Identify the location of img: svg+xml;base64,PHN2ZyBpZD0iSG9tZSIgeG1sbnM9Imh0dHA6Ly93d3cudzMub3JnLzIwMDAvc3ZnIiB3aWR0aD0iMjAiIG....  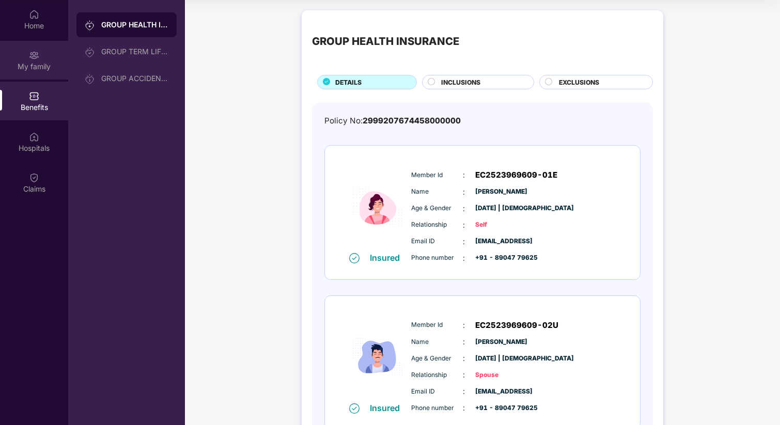
(34, 14).